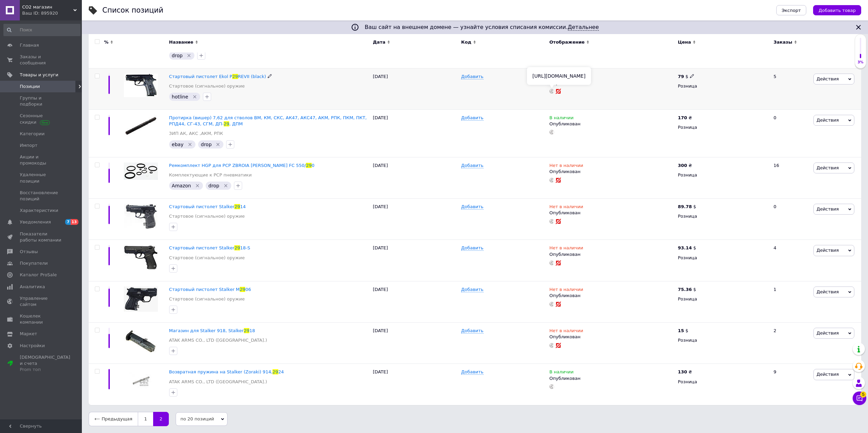 The height and width of the screenshot is (433, 868). I want to click on span: Показатели работы компании, so click(42, 237).